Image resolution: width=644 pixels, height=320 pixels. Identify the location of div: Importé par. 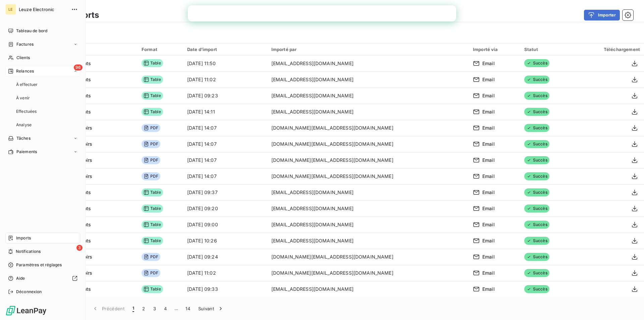
(368, 49).